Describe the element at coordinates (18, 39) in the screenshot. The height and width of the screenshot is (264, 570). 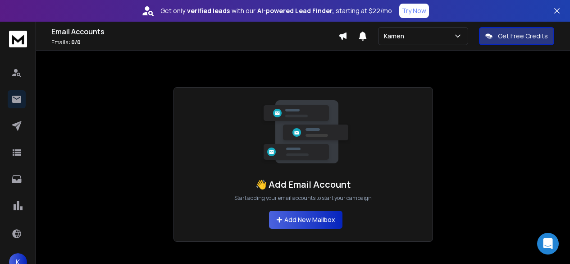
I see `img: logo` at that location.